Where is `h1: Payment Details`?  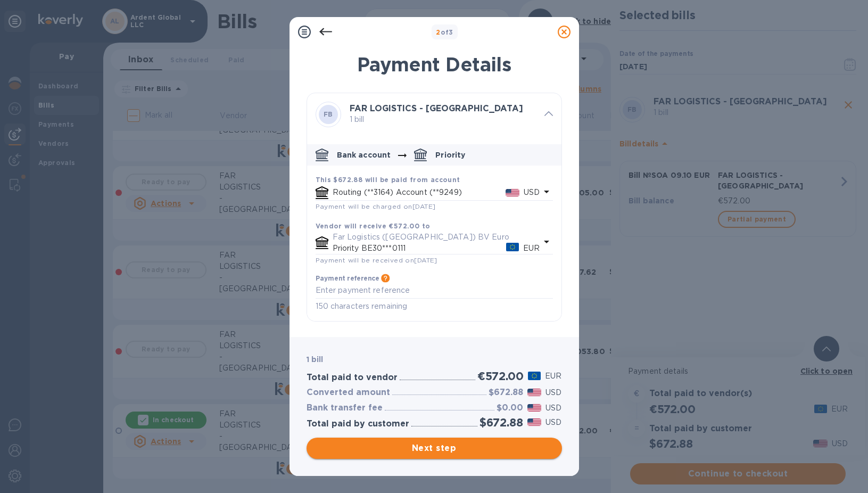
h1: Payment Details is located at coordinates (434, 64).